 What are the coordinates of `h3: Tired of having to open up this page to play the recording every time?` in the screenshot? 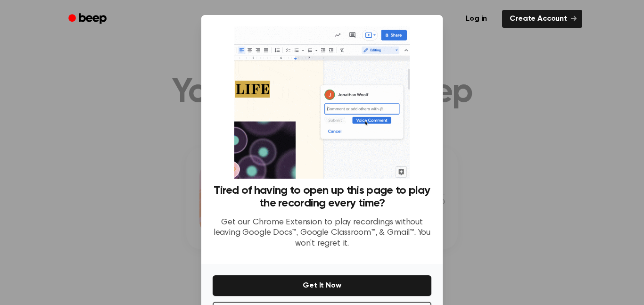 It's located at (322, 197).